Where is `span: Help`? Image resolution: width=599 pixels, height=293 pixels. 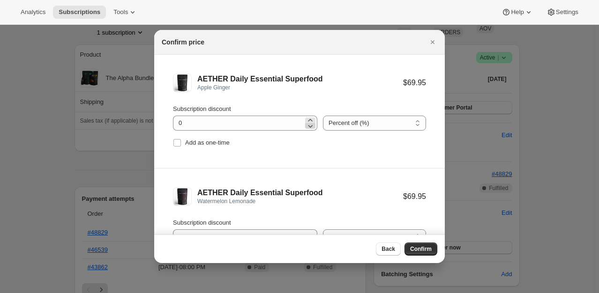
span: Help is located at coordinates (517, 12).